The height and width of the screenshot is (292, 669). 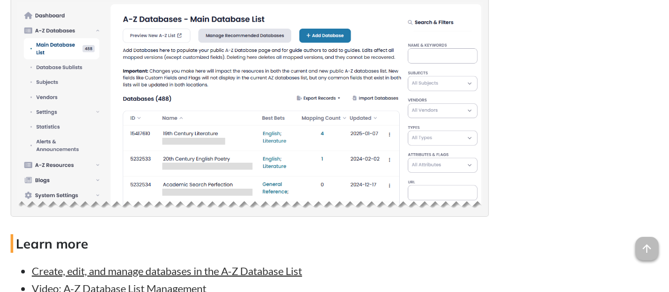 I want to click on a: Create, edit, and manage databases in the A-Z Database List, so click(x=167, y=270).